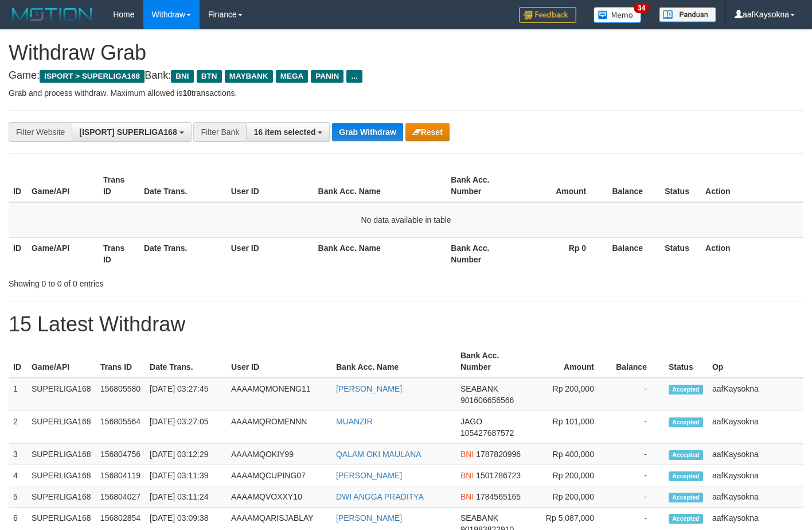  What do you see at coordinates (572, 427) in the screenshot?
I see `td: Rp 101,000` at bounding box center [572, 427].